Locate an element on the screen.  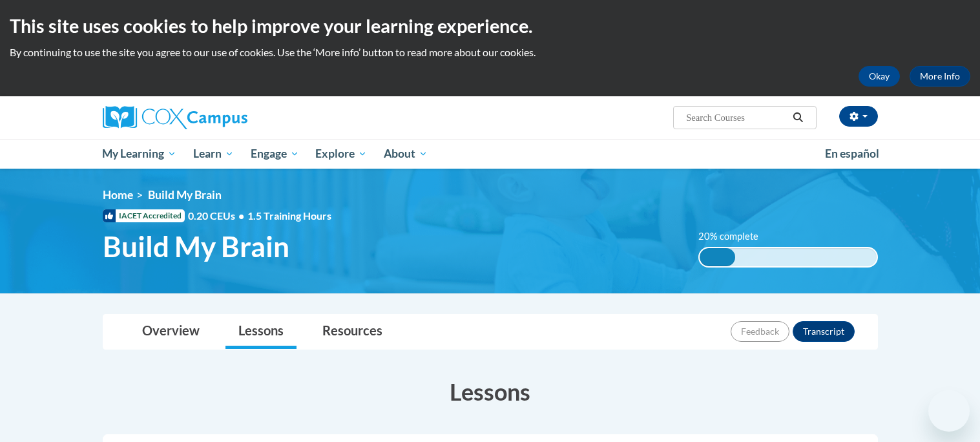
span: En español is located at coordinates (852, 153).